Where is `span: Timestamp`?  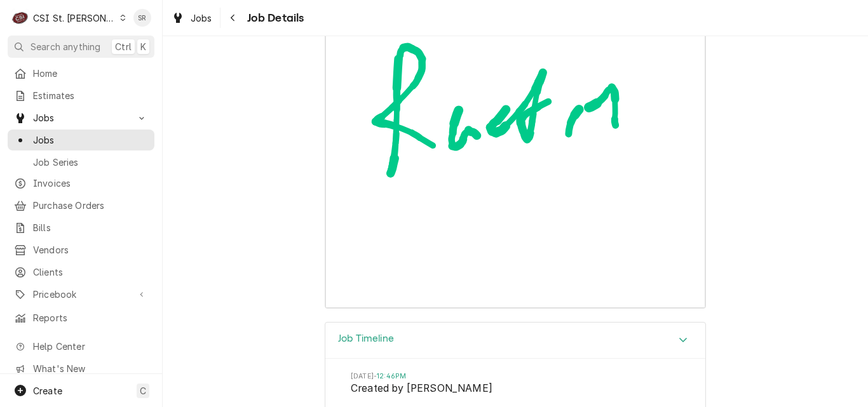 span: Timestamp is located at coordinates (515, 377).